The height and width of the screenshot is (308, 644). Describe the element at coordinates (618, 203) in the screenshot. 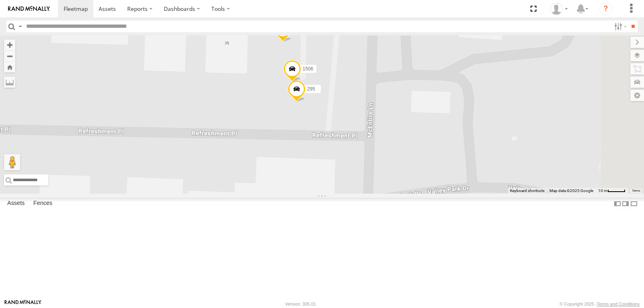

I see `label: Dock Summary Table to the Left` at that location.